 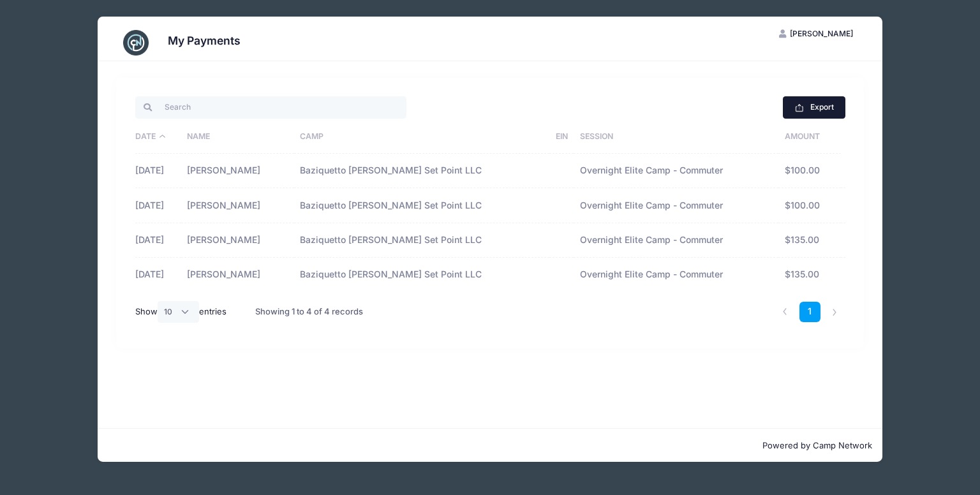 What do you see at coordinates (159, 137) in the screenshot?
I see `th: Date: activate to sort column descending` at bounding box center [159, 137].